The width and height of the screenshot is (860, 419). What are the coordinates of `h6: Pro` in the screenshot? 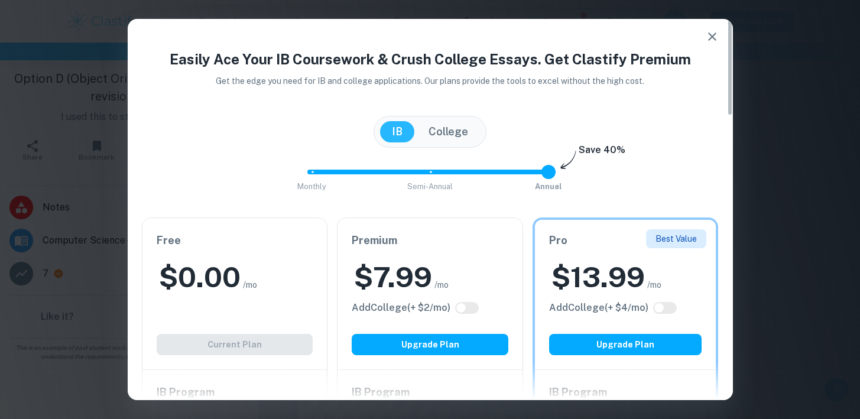 It's located at (625, 240).